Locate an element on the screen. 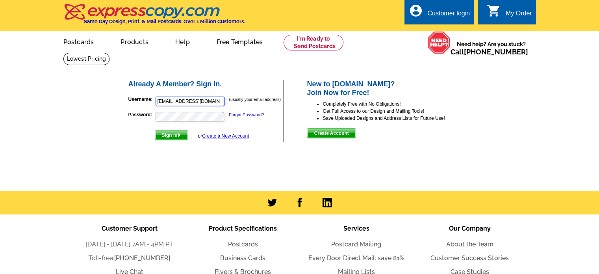 The image size is (599, 274). li: Get Full Access to our Design and Mailing Tools! is located at coordinates (397, 111).